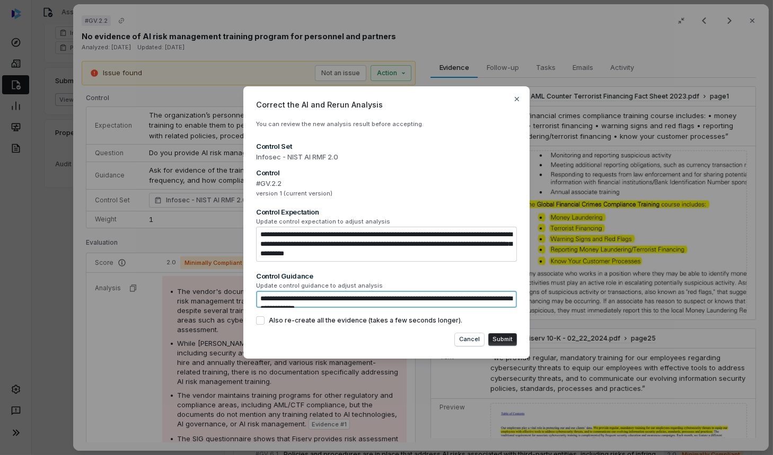 This screenshot has height=455, width=773. What do you see at coordinates (386, 184) in the screenshot?
I see `span: #GV.2.2` at bounding box center [386, 184].